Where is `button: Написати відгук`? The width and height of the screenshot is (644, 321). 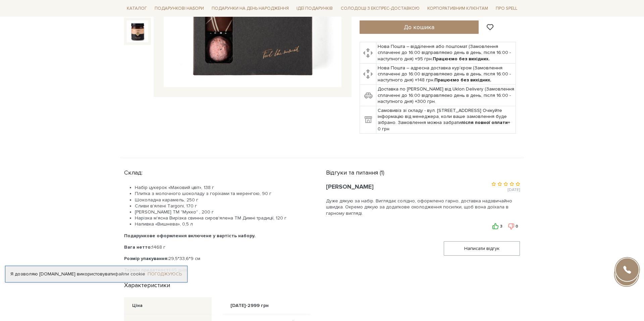
button: Написати відгук is located at coordinates (482, 248).